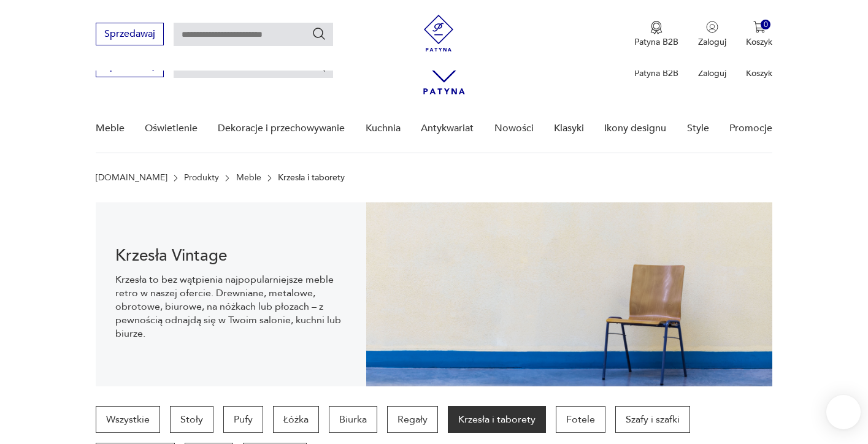 The image size is (868, 444). What do you see at coordinates (281, 128) in the screenshot?
I see `a: Dekoracje i przechowywanie` at bounding box center [281, 128].